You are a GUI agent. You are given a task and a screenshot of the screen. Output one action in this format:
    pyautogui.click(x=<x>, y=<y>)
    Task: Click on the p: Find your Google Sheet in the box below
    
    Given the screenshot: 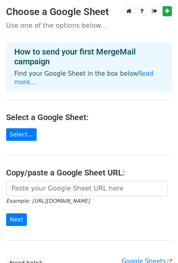 What is the action you would take?
    pyautogui.click(x=89, y=78)
    